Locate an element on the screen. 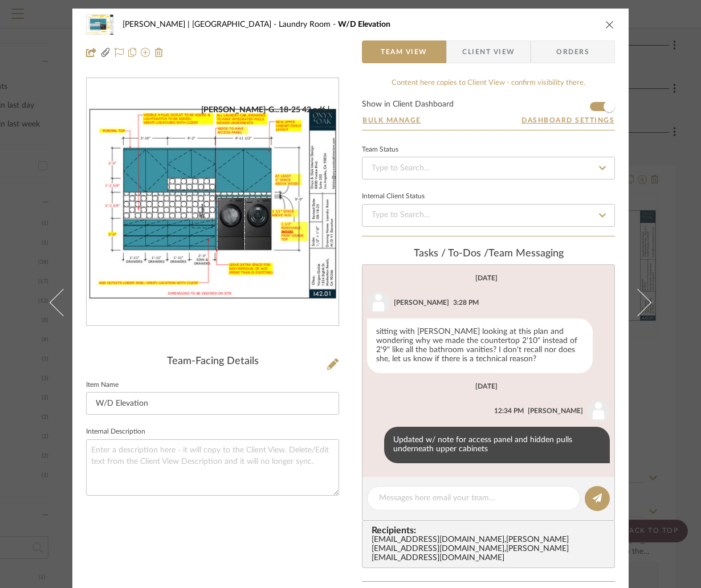 Image resolution: width=701 pixels, height=588 pixels. div: Internal Client Status is located at coordinates (393, 196).